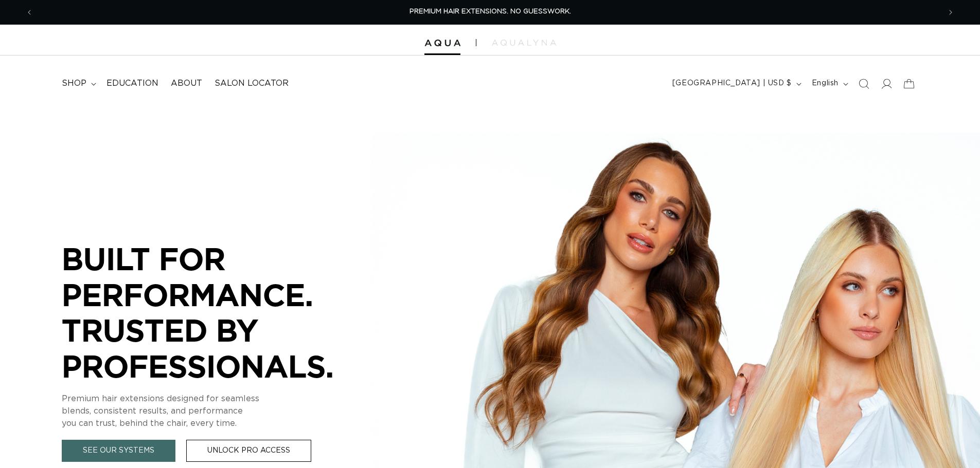 The image size is (980, 468). Describe the element at coordinates (442, 43) in the screenshot. I see `img: Aqua Hair Extensions` at that location.